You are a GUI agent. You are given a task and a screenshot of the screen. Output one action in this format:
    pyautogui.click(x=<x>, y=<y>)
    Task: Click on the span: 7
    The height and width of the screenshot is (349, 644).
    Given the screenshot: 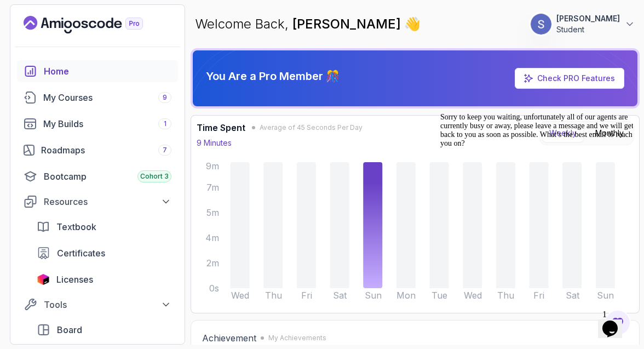 What is the action you would take?
    pyautogui.click(x=165, y=150)
    